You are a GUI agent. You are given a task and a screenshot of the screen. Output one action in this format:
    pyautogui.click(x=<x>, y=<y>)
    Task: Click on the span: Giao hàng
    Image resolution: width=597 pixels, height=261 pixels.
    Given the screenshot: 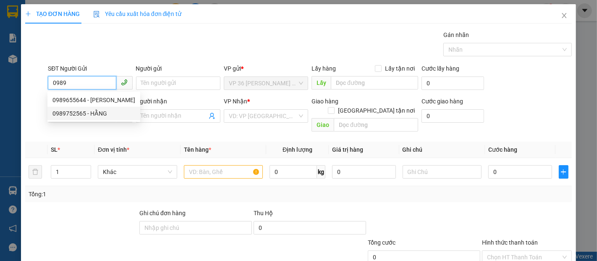 What is the action you would take?
    pyautogui.click(x=325, y=101)
    